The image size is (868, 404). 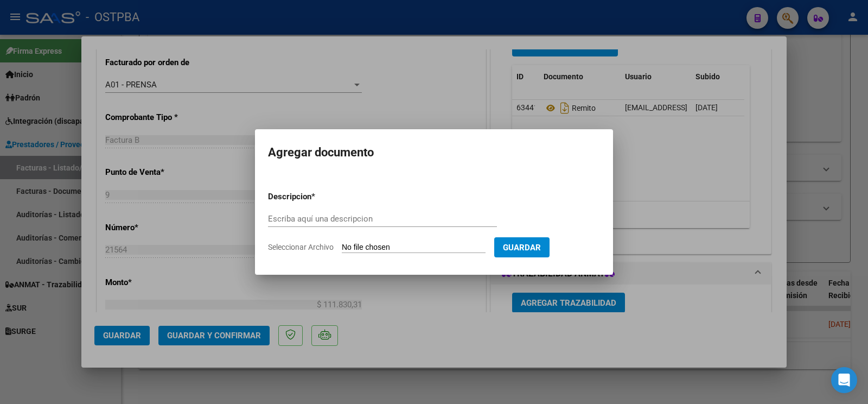 What do you see at coordinates (434, 152) in the screenshot?
I see `h2: Agregar documento` at bounding box center [434, 152].